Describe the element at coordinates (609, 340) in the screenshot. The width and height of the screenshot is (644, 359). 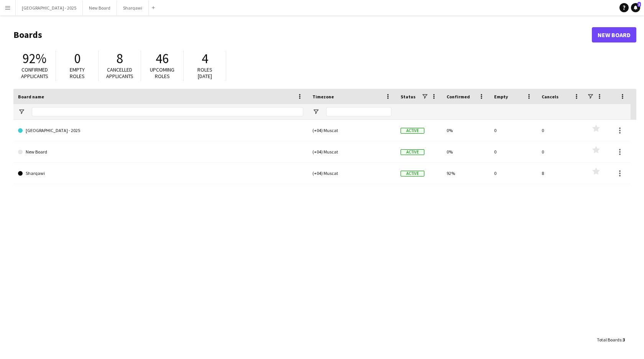
I see `span: Total Boards` at that location.